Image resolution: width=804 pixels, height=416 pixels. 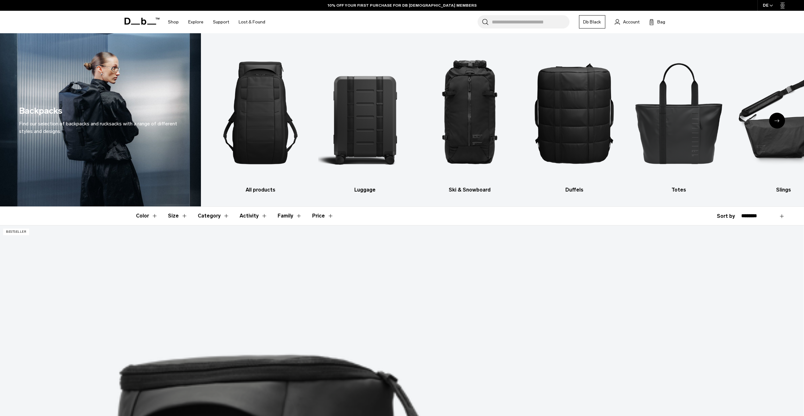 What do you see at coordinates (661, 22) in the screenshot?
I see `span: Bag` at bounding box center [661, 22].